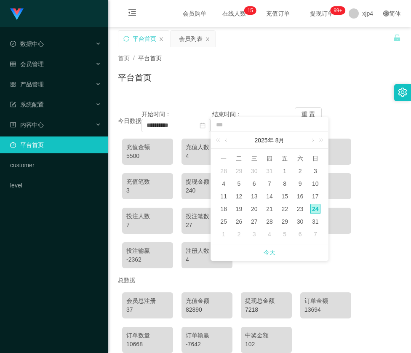  I want to click on div: 25, so click(224, 221).